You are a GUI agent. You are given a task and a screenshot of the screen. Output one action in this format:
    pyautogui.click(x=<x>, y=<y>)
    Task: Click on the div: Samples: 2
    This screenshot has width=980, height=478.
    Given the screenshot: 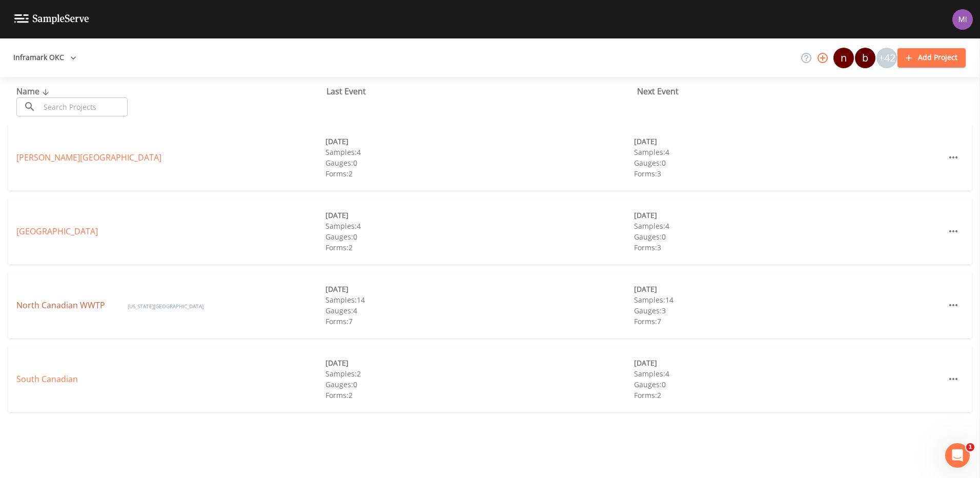 What is the action you would take?
    pyautogui.click(x=480, y=374)
    